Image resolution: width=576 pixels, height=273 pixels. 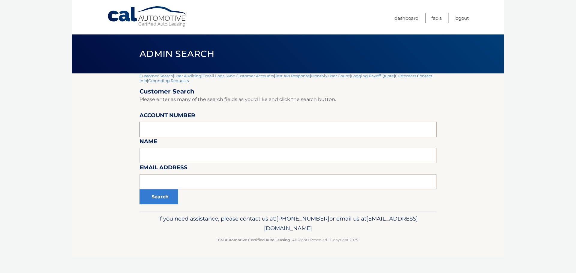 What do you see at coordinates (254, 240) in the screenshot?
I see `strong: Cal Automotive Certified Auto Leasing` at bounding box center [254, 240].